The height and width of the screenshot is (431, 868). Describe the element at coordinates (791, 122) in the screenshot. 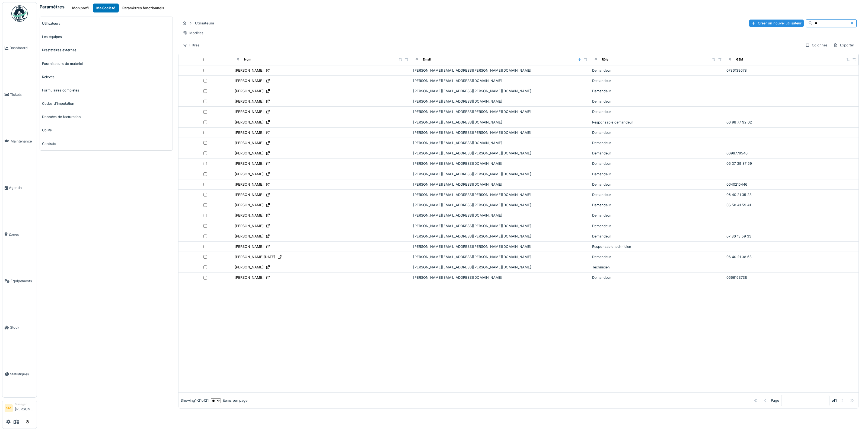

I see `div: 06 98 77 92 02` at that location.